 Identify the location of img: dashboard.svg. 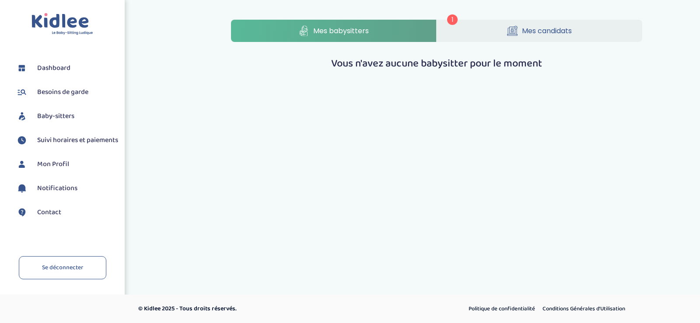
(22, 68).